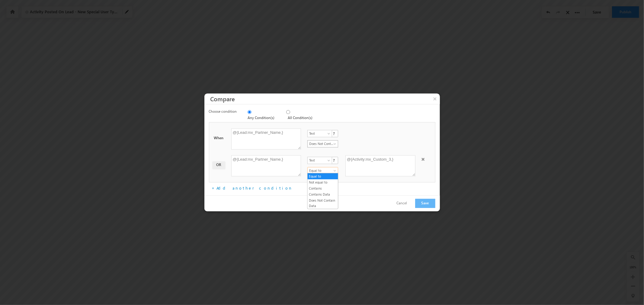  Describe the element at coordinates (322, 171) in the screenshot. I see `span: Equal to` at that location.